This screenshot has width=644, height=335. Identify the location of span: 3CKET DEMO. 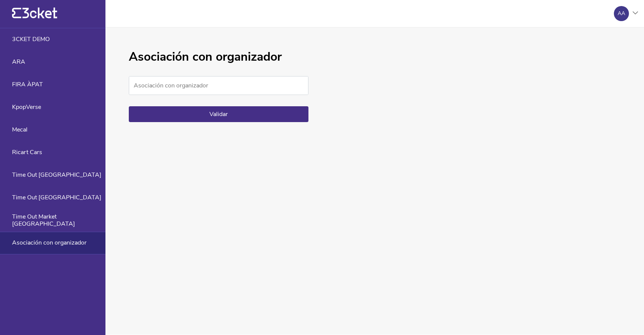
(31, 39).